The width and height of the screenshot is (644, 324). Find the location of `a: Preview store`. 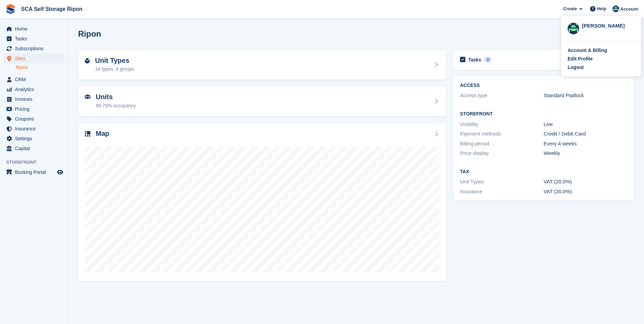

a: Preview store is located at coordinates (60, 172).